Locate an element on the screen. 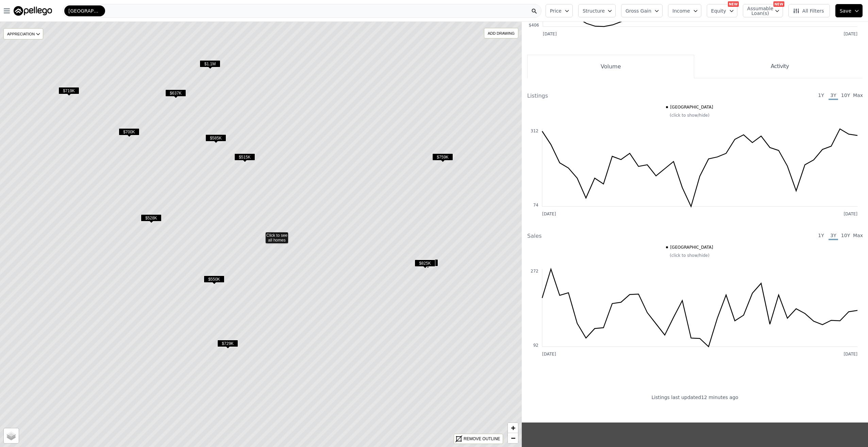 Image resolution: width=868 pixels, height=447 pixels. span: Assumable Loan(s) is located at coordinates (758, 11).